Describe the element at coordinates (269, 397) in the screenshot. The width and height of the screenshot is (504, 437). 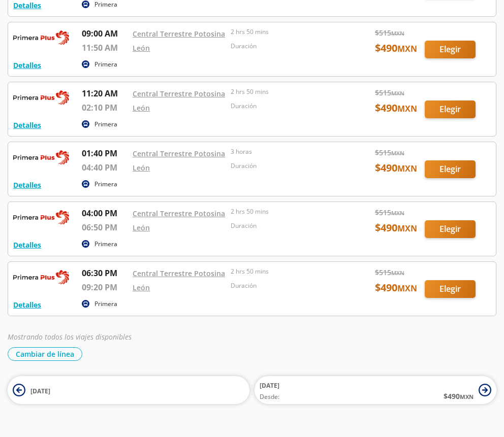
I see `span: Desde:` at that location.